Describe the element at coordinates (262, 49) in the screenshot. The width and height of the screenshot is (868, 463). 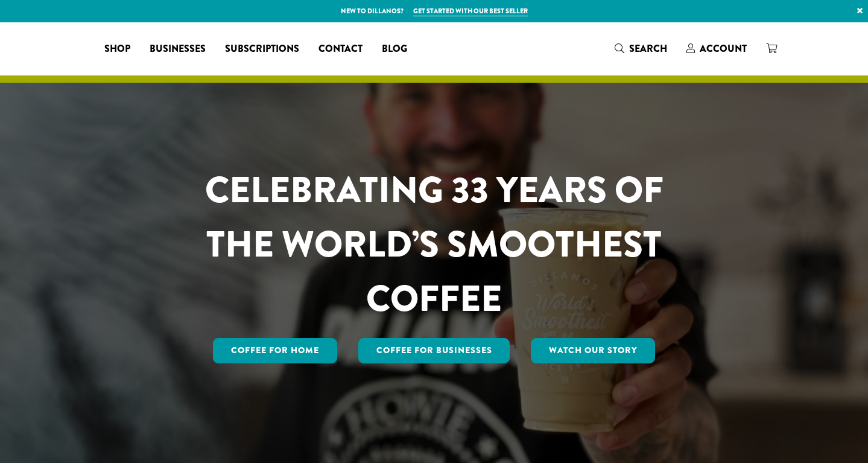
I see `span: Subscriptions` at that location.